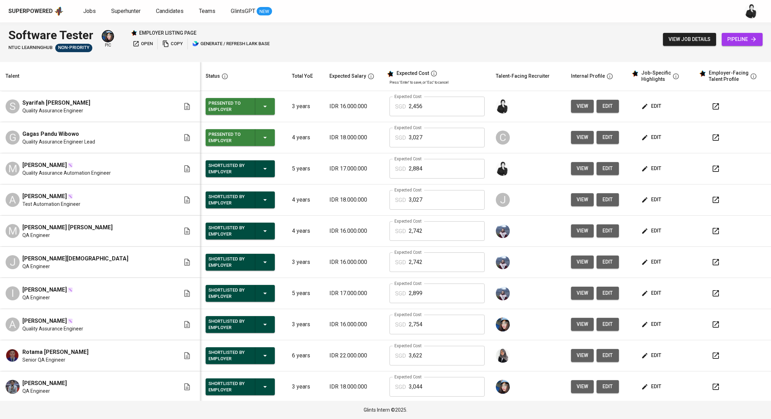 This screenshot has width=771, height=419. I want to click on span: copy, so click(172, 44).